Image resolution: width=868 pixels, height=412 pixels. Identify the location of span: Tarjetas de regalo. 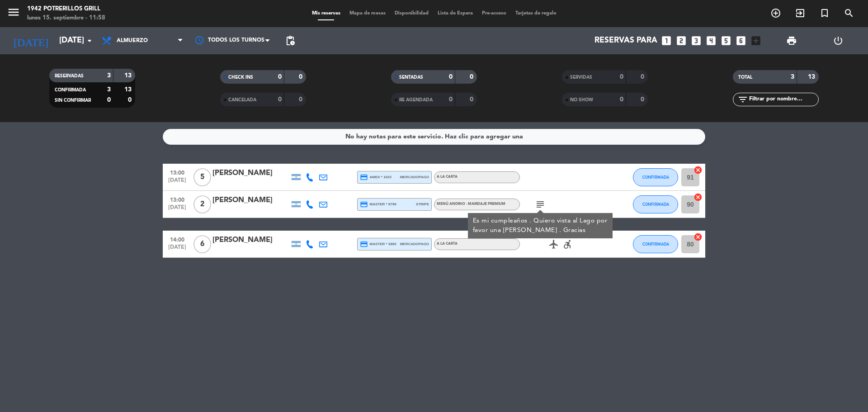
(536, 13).